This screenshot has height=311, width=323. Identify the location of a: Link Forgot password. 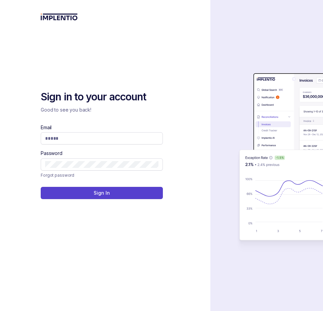
(57, 175).